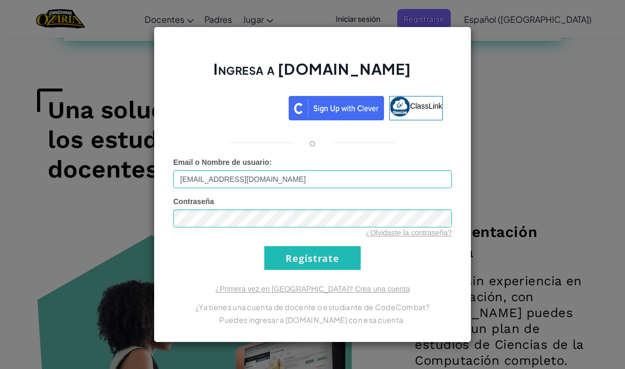  I want to click on div: Acceder con Google. Se abre en una pestaña nueva, so click(232, 106).